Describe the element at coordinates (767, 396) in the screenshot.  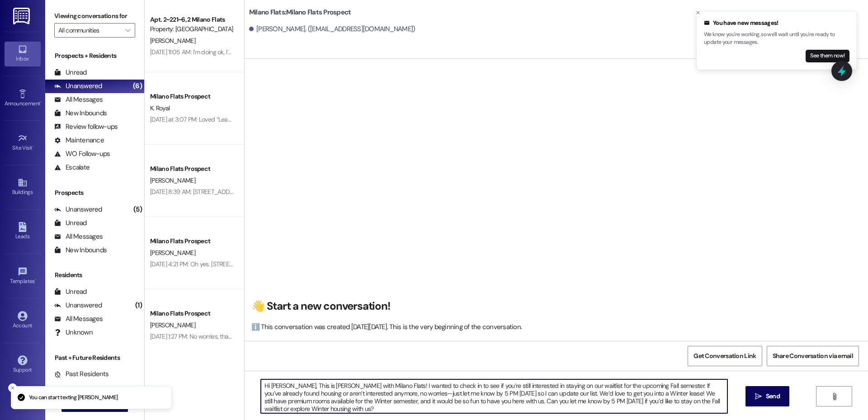
I see `button: Send` at that location.